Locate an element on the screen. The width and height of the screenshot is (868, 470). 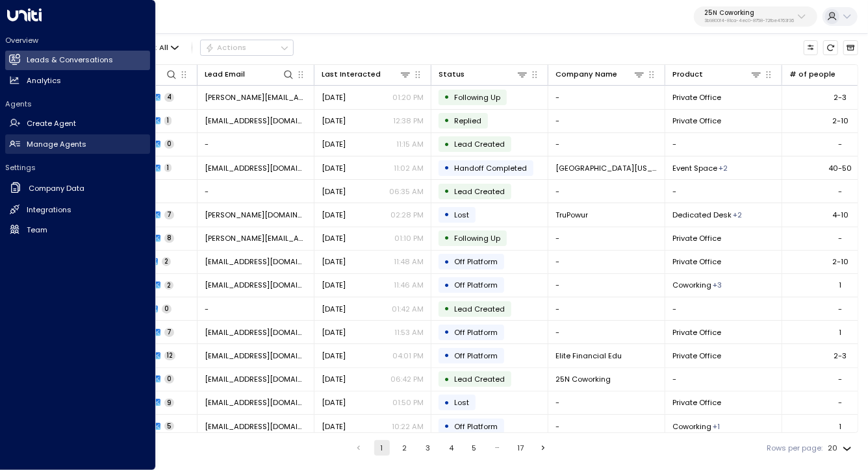
span: Oct 06, 2025 is located at coordinates (333, 356).